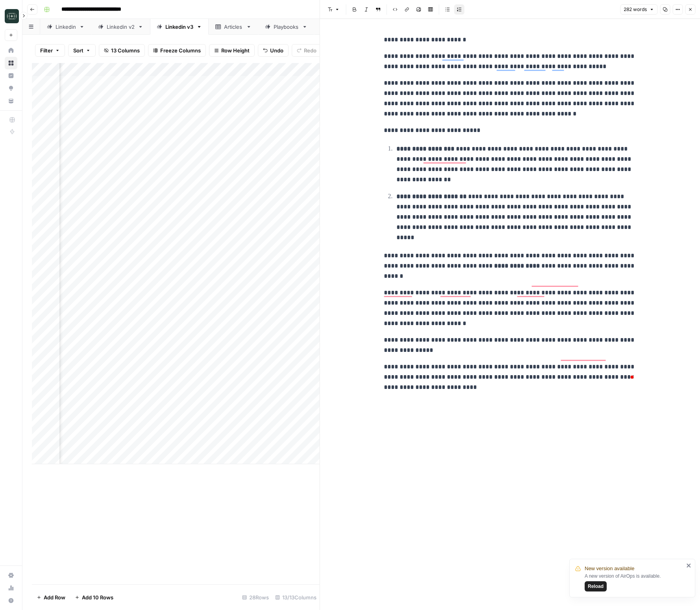 This screenshot has height=610, width=700. What do you see at coordinates (273, 50) in the screenshot?
I see `button: Undo` at bounding box center [273, 50].